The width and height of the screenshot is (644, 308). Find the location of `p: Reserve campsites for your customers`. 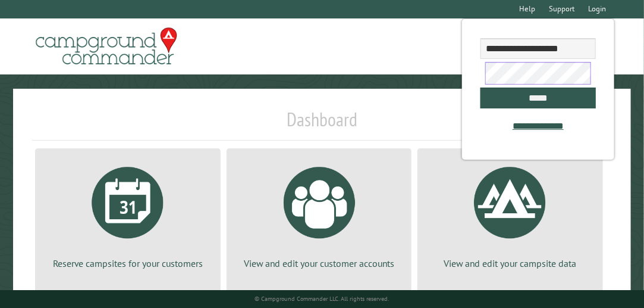

p: Reserve campsites for your customers is located at coordinates (128, 263).